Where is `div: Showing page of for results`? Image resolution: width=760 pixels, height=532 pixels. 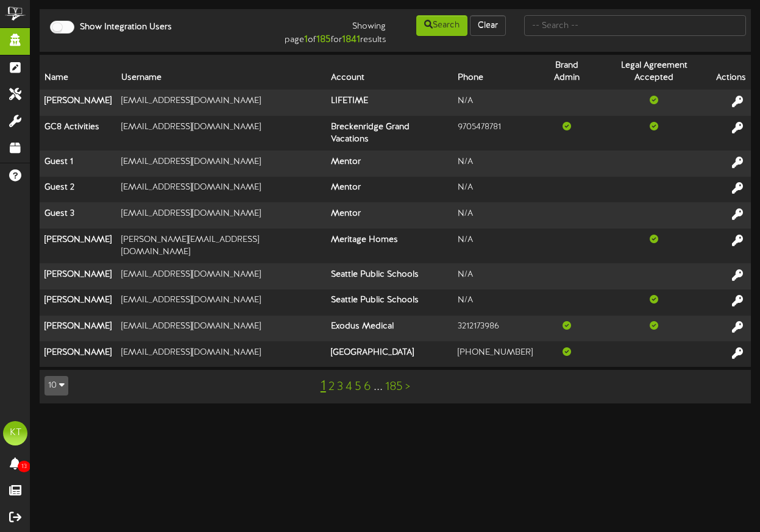 div: Showing page of for results is located at coordinates (335, 30).